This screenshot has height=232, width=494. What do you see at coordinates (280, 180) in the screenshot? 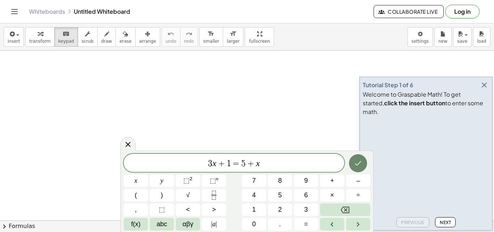
I see `span: 8` at bounding box center [280, 180].